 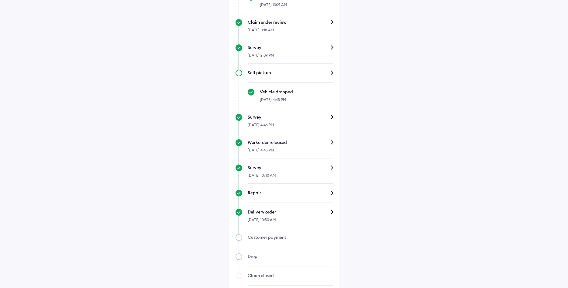 What do you see at coordinates (290, 212) in the screenshot?
I see `div: Delivery order` at bounding box center [290, 212].